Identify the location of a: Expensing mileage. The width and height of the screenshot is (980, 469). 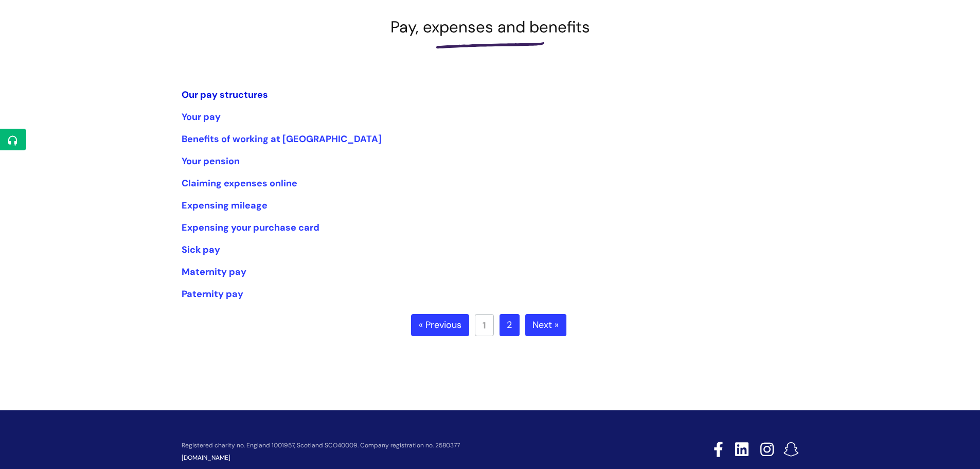
(224, 206).